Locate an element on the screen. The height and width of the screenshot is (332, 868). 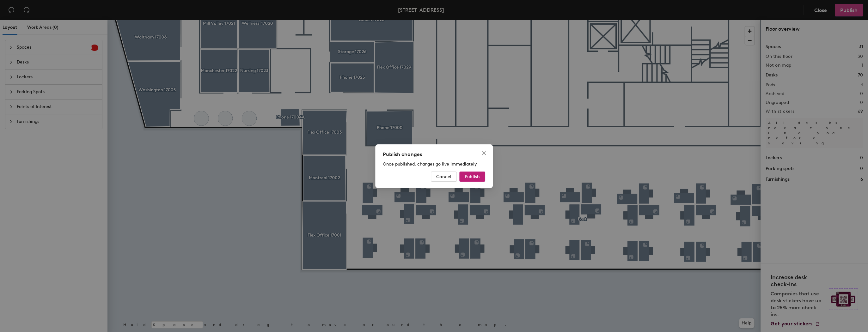
div: Publish changes is located at coordinates (434, 155).